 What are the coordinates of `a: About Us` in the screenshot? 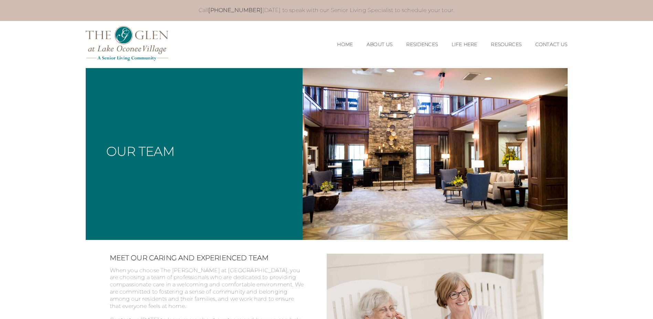 It's located at (379, 44).